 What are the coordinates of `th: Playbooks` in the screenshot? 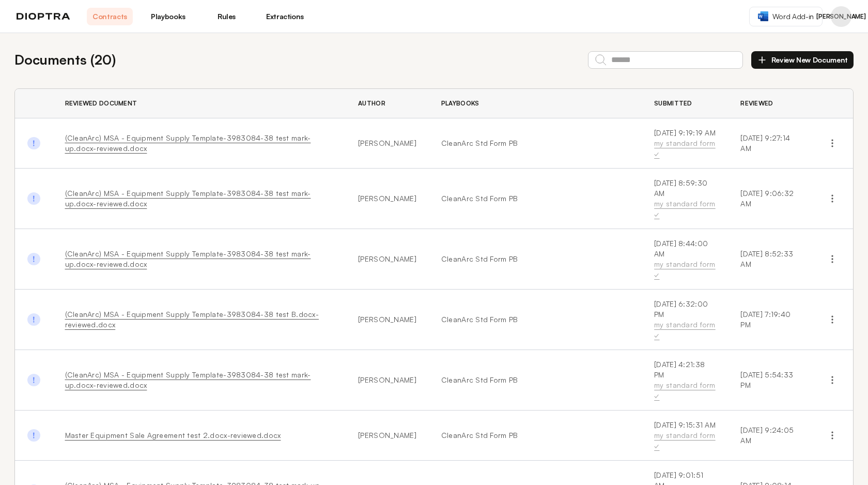 It's located at (535, 104).